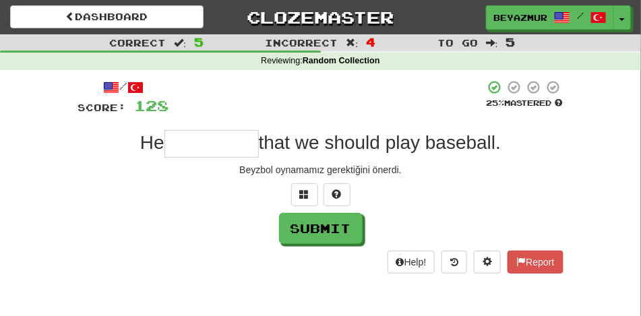 Image resolution: width=641 pixels, height=316 pixels. Describe the element at coordinates (102, 107) in the screenshot. I see `span: Score:` at that location.